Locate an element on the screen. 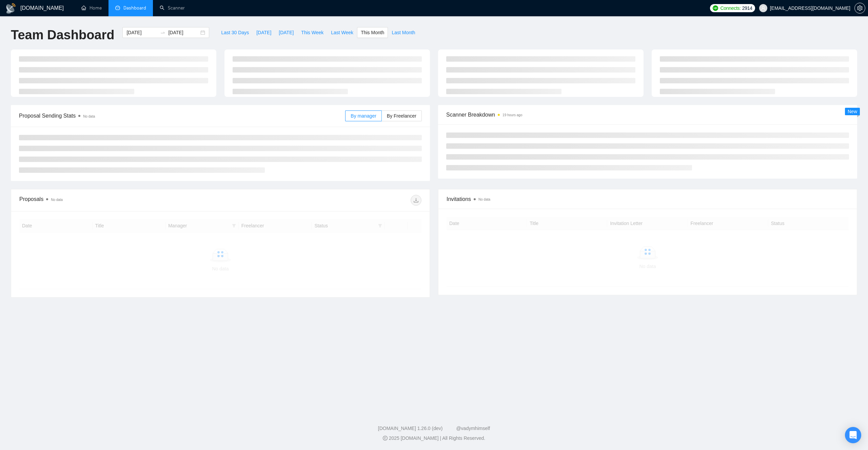 The image size is (868, 450). span: setting is located at coordinates (860, 8).